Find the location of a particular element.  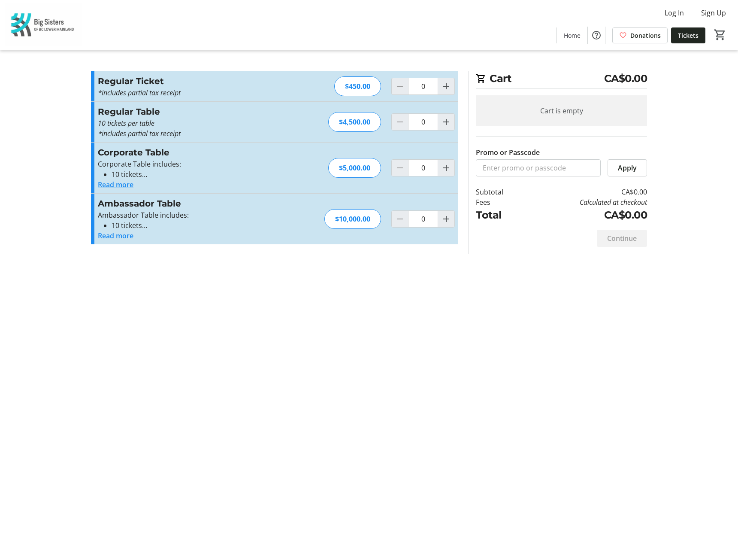

span: Apply is located at coordinates (628, 168).